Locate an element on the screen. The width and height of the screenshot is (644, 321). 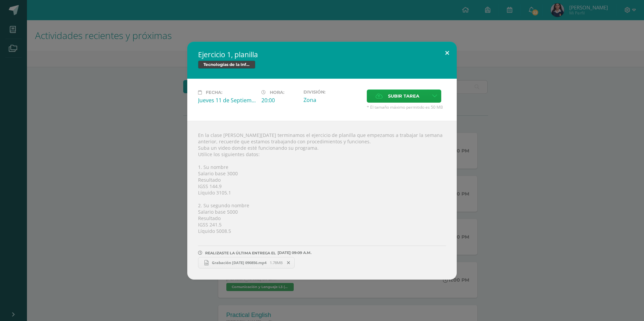
h2: Ejercicio 1, planilla is located at coordinates (322, 54).